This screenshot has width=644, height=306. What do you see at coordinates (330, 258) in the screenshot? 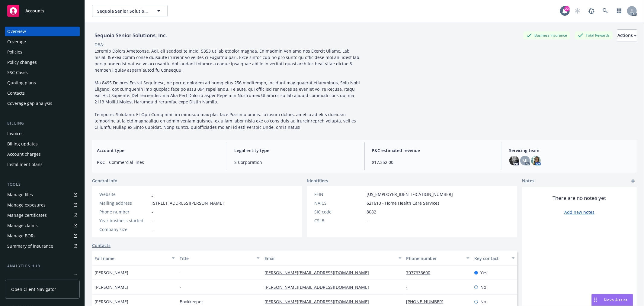
I see `div: Email` at bounding box center [330, 258].